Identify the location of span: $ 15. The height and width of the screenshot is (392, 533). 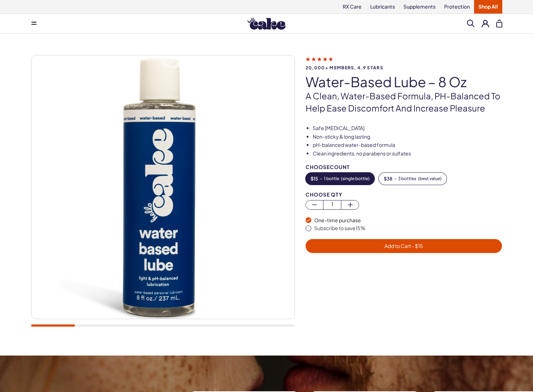
(314, 179).